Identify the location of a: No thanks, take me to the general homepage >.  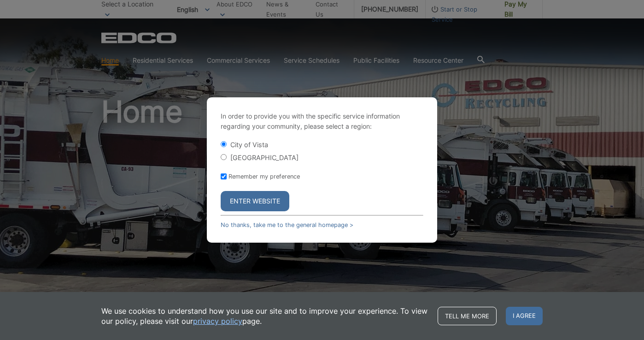
(287, 225).